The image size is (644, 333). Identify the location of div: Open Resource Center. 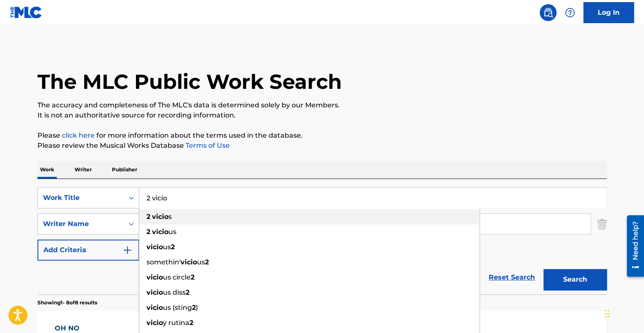
(15, 34).